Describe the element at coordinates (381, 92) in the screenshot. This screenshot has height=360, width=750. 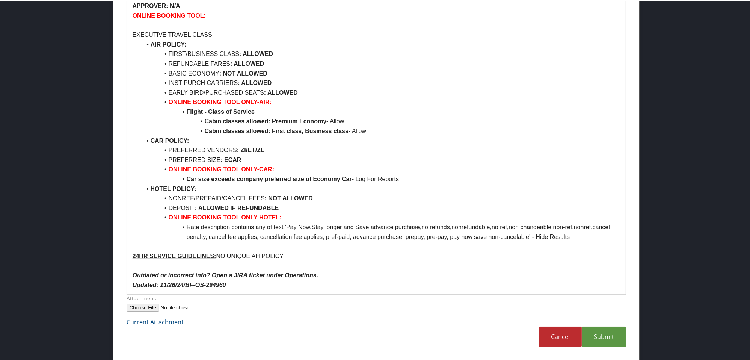
I see `li: EARLY BIRD/PURCHASED SEATS` at that location.